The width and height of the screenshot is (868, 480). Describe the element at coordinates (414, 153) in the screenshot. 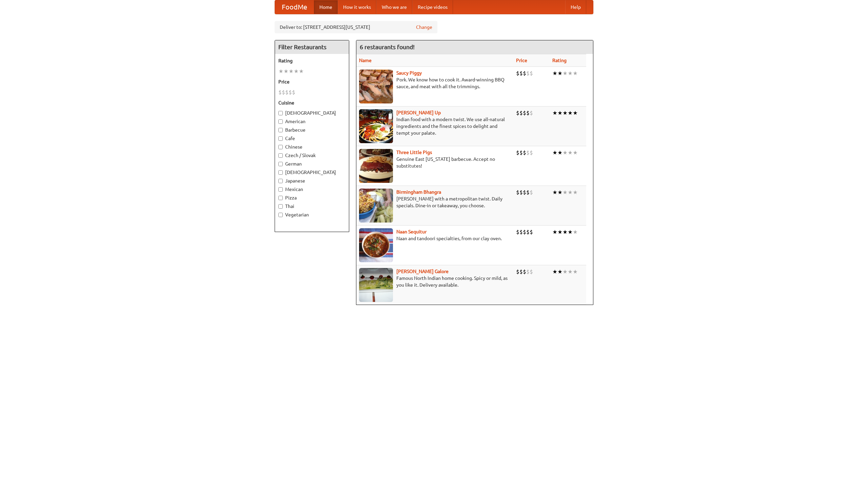

I see `b: Three Little Pigs` at that location.